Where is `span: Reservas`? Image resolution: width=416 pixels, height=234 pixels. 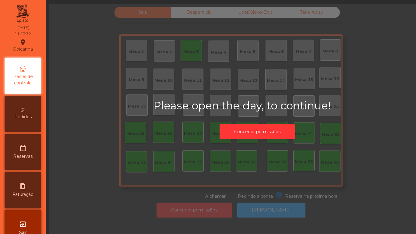
span: Reservas is located at coordinates (23, 156).